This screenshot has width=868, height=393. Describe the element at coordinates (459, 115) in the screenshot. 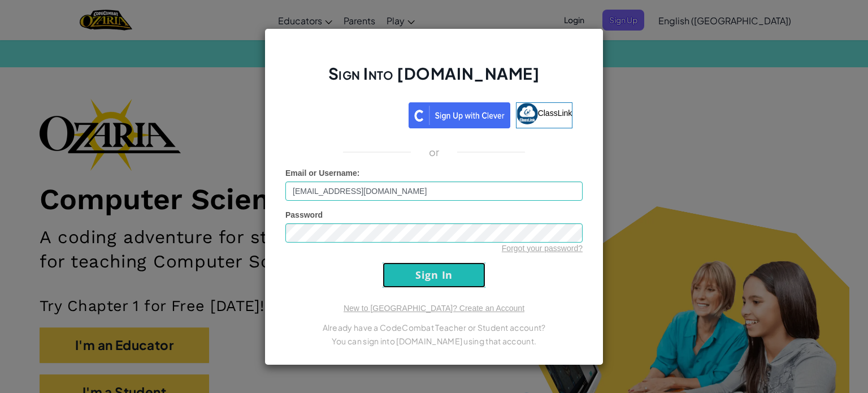

I see `img: clever_sso_button@2x.png` at that location.